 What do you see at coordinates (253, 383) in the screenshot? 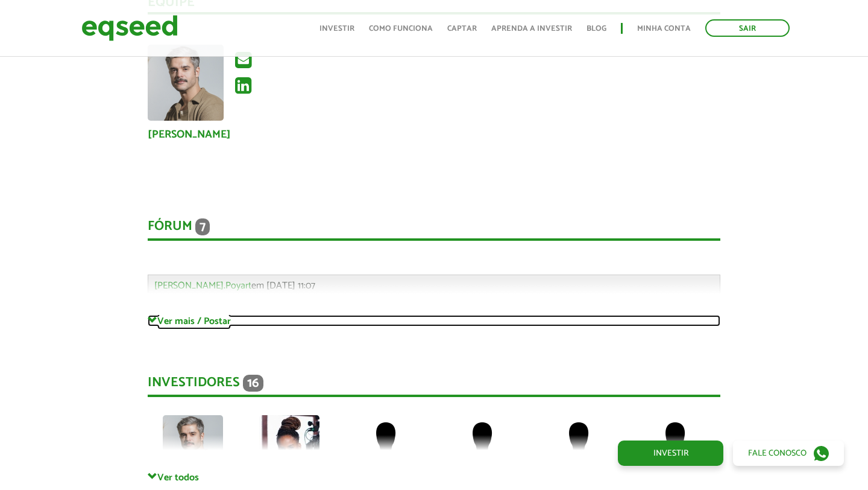
I see `span: 16` at bounding box center [253, 383].